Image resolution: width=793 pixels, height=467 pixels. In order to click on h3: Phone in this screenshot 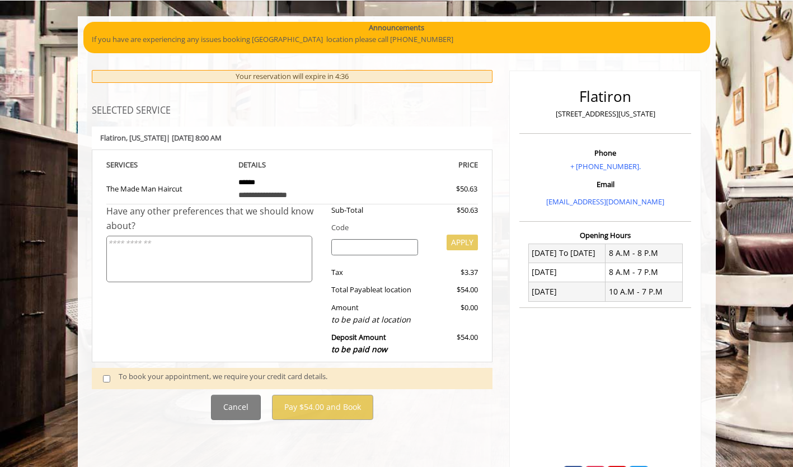, I will do `click(605, 153)`.